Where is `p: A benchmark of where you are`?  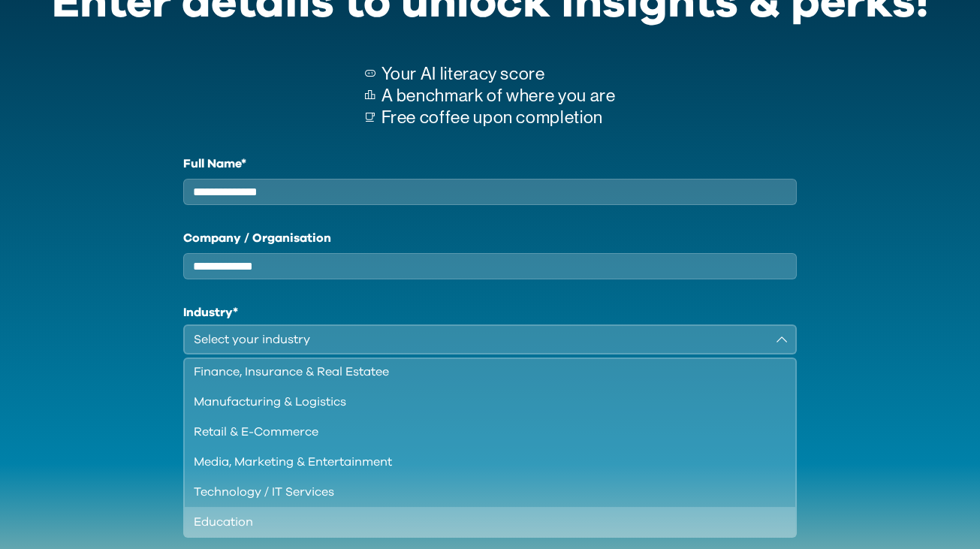
p: A benchmark of where you are is located at coordinates (499, 95).